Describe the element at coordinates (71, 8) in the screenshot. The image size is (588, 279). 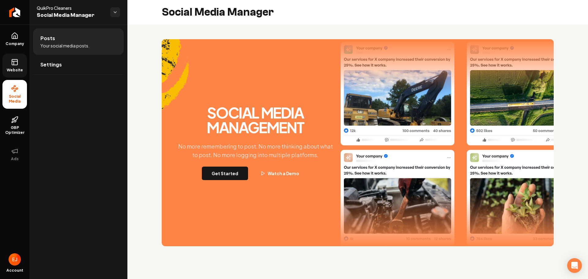
I see `span: QuikPro Cleaners` at that location.